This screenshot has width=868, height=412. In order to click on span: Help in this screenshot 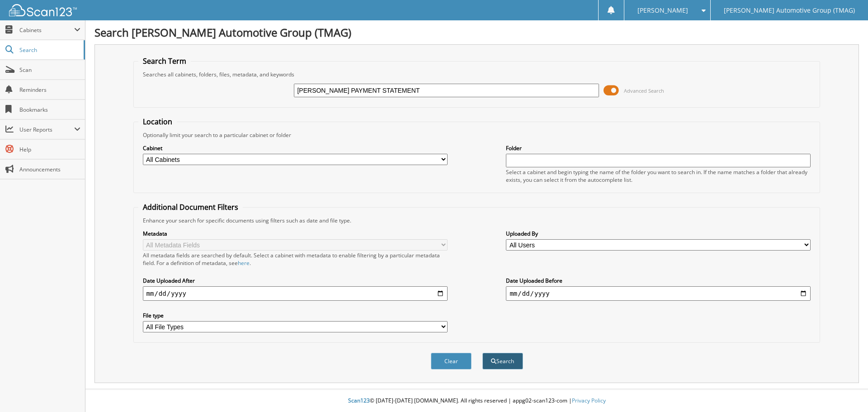, I will do `click(49, 149)`.